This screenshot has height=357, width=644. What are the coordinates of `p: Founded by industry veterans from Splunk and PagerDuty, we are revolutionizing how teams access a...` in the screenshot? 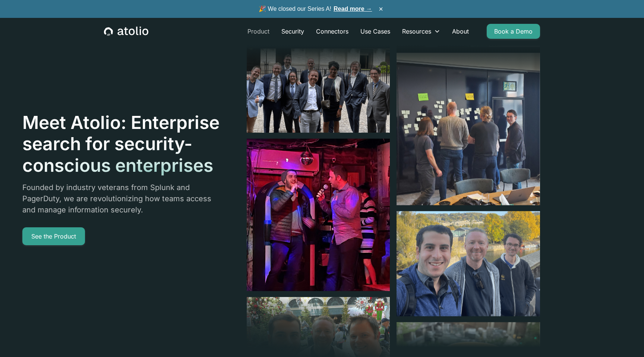 It's located at (121, 199).